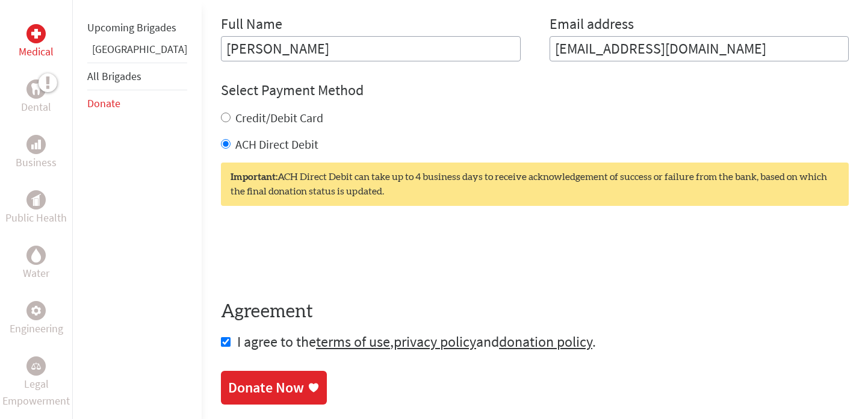 The height and width of the screenshot is (419, 868). What do you see at coordinates (277, 144) in the screenshot?
I see `label: ACH Direct Debit` at bounding box center [277, 144].